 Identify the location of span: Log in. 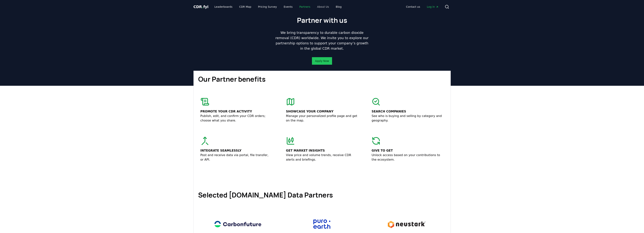
(433, 7).